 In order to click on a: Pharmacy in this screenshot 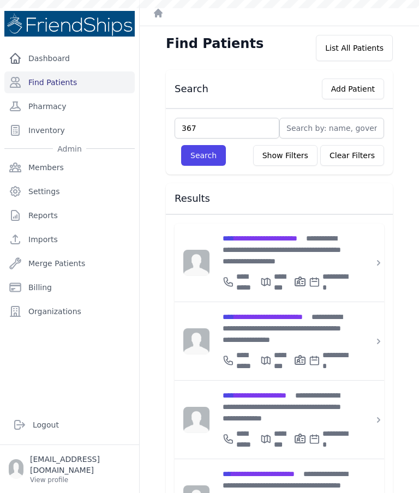, I will do `click(69, 106)`.